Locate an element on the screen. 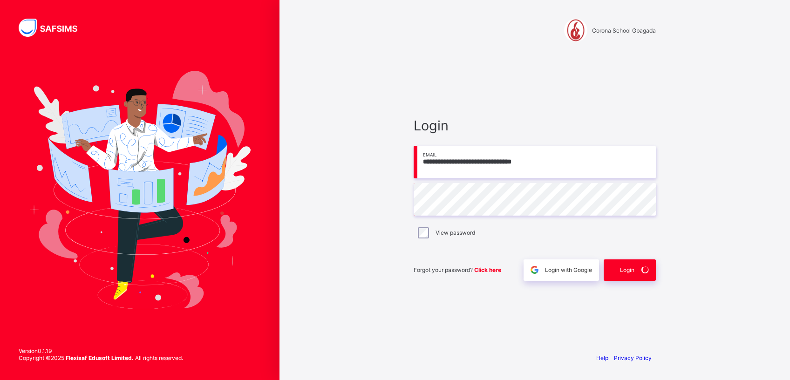 This screenshot has height=380, width=790. span: Copyright © 2025 All rights reserved. is located at coordinates (101, 358).